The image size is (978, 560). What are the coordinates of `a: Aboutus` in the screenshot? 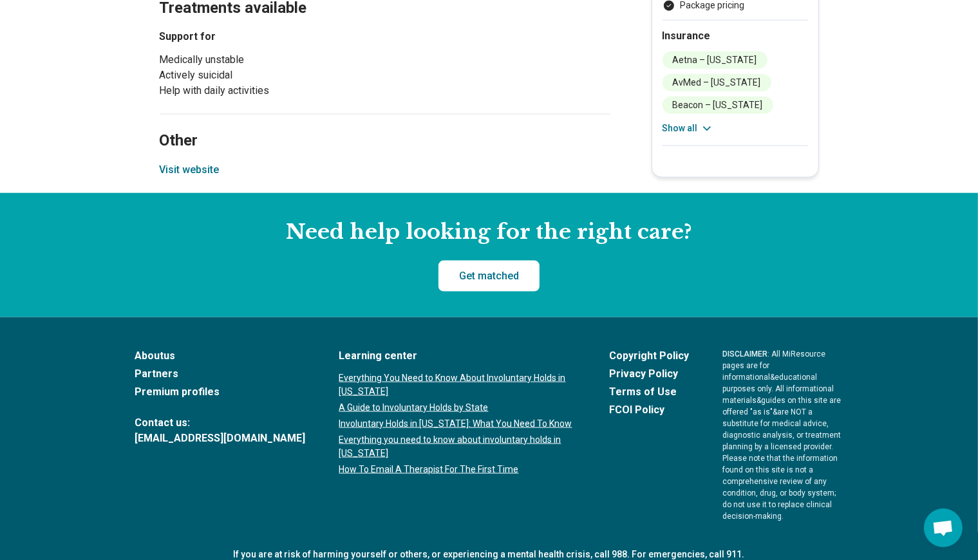 It's located at (220, 356).